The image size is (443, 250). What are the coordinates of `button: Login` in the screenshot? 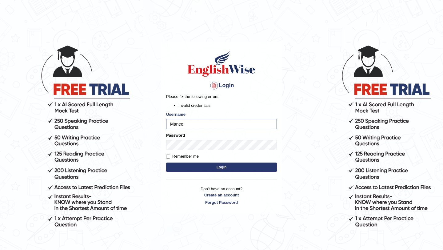 It's located at (222, 167).